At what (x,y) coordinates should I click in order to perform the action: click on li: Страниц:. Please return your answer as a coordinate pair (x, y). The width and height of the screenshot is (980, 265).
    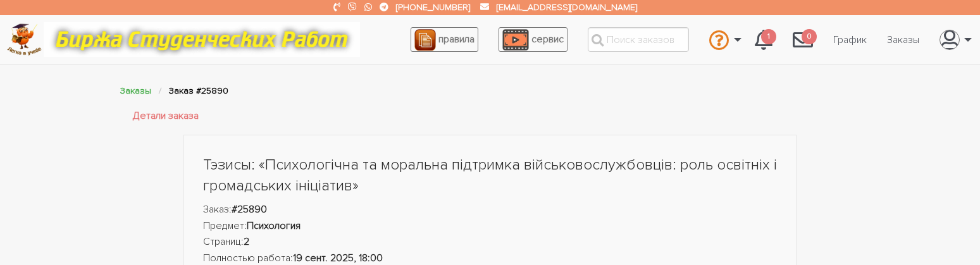
    Looking at the image, I should click on (490, 242).